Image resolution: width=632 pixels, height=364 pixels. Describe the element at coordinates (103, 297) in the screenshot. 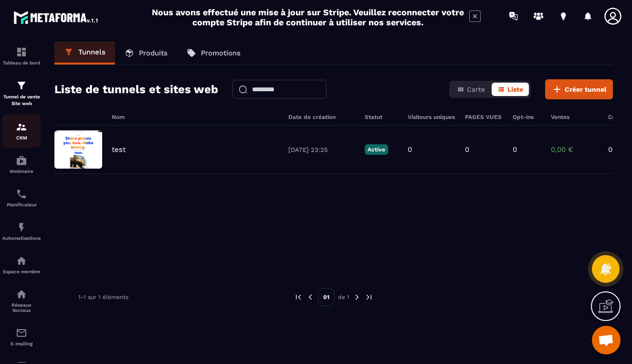

I see `p: 1-1 sur 1 éléments` at that location.